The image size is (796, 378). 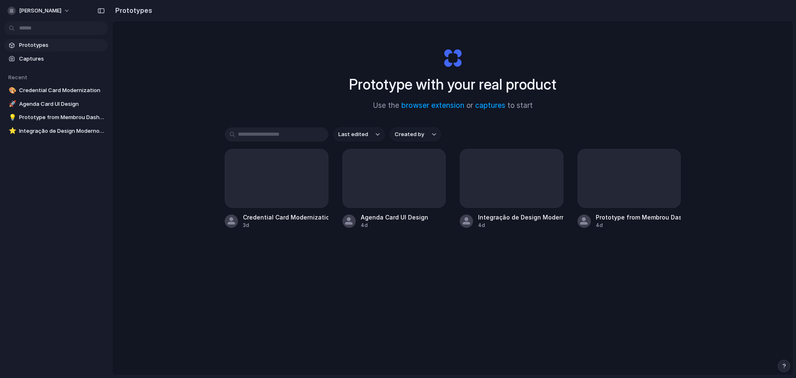 I want to click on button: Created by, so click(x=415, y=134).